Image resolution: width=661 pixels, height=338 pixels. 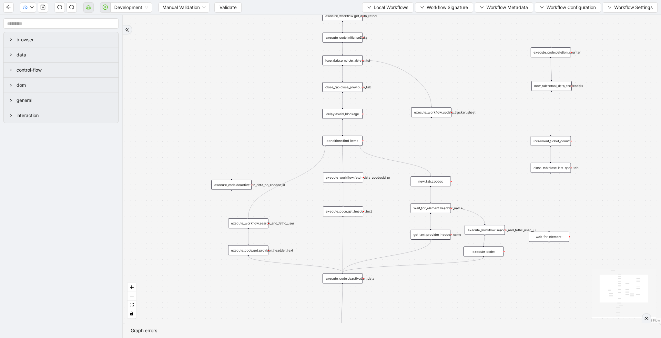 What do you see at coordinates (484, 252) in the screenshot?
I see `div: execute_code:` at bounding box center [484, 252].